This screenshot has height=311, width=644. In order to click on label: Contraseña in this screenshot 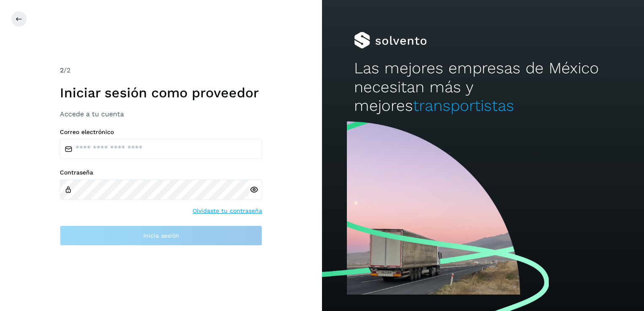, I will do `click(161, 173)`.